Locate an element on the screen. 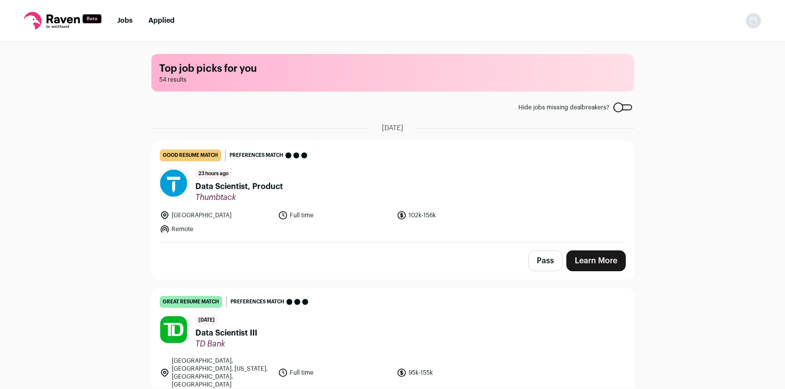 Image resolution: width=785 pixels, height=389 pixels. img: 7b009e581603749374b970a83ebcd8434933ec68e0f29a9211d3eee776a43c97.jpg is located at coordinates (174, 183).